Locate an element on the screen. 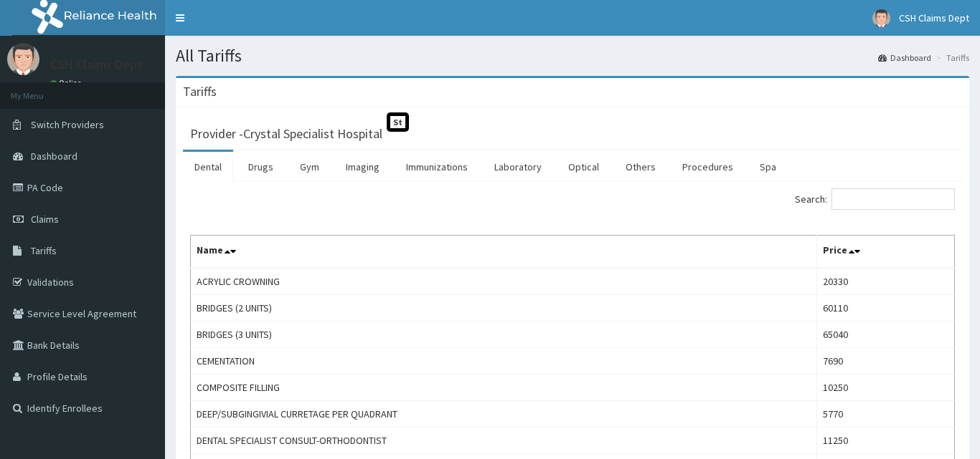 This screenshot has height=459, width=980. a: Immunizations is located at coordinates (437, 167).